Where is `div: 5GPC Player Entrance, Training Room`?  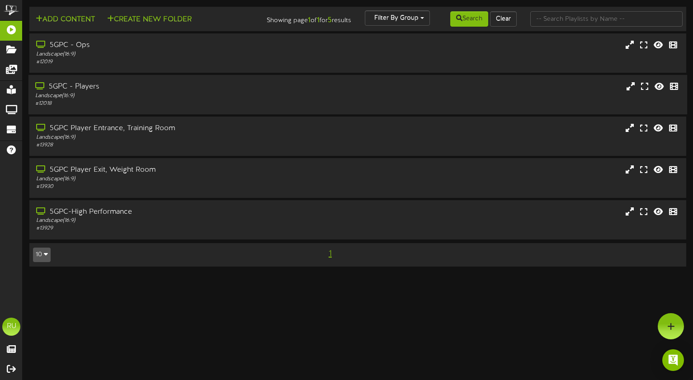
div: 5GPC Player Entrance, Training Room is located at coordinates (166, 128).